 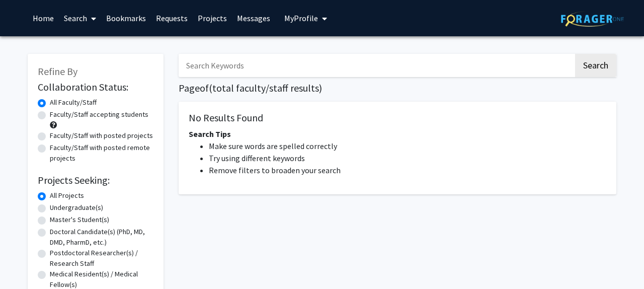 I want to click on span: My Profile, so click(x=301, y=18).